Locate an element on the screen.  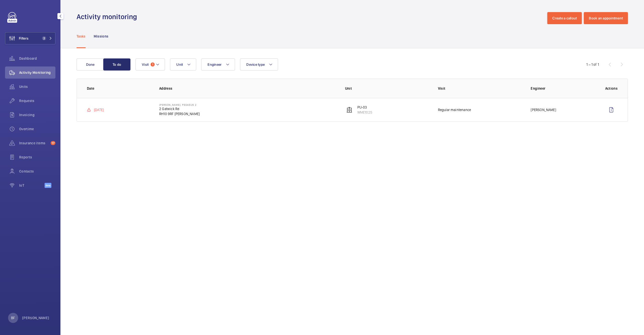
span: Invoicing is located at coordinates (37, 115).